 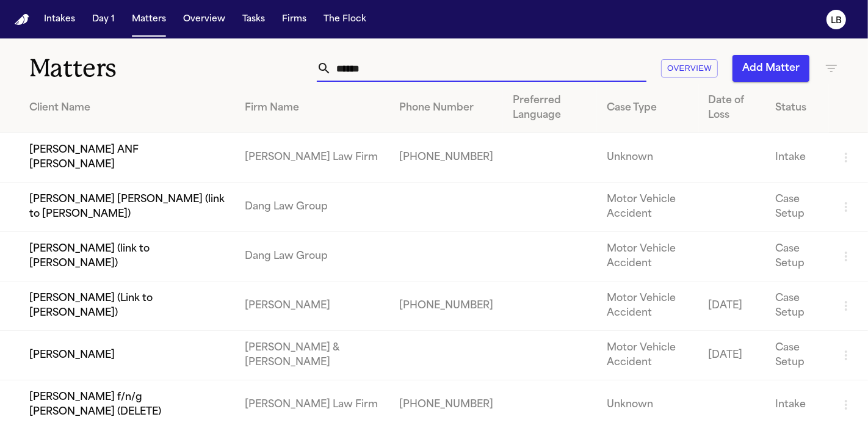 I want to click on a: Overview, so click(x=204, y=19).